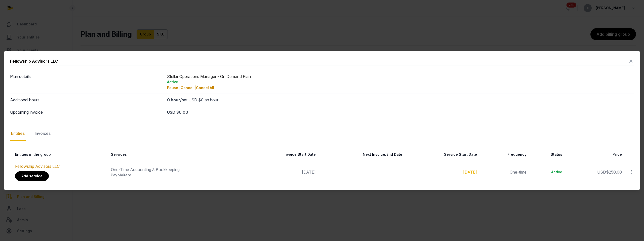 The height and width of the screenshot is (241, 644). What do you see at coordinates (37, 166) in the screenshot?
I see `a: Fellowship Advisors LLC` at bounding box center [37, 166].